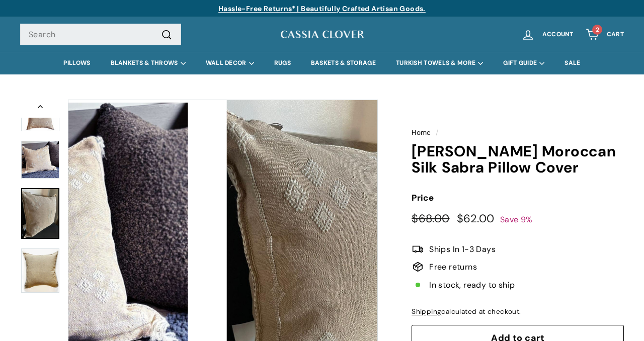 This screenshot has width=644, height=341. Describe the element at coordinates (615, 34) in the screenshot. I see `span: Cart` at that location.